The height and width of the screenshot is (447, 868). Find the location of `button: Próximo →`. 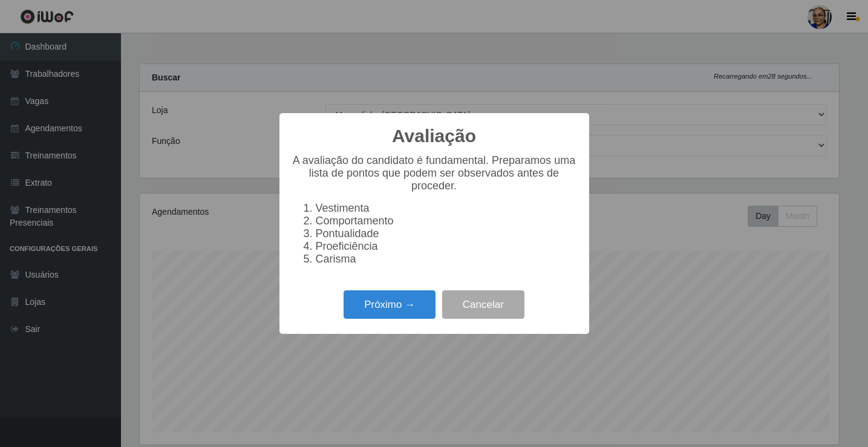

button: Próximo → is located at coordinates (390, 305).